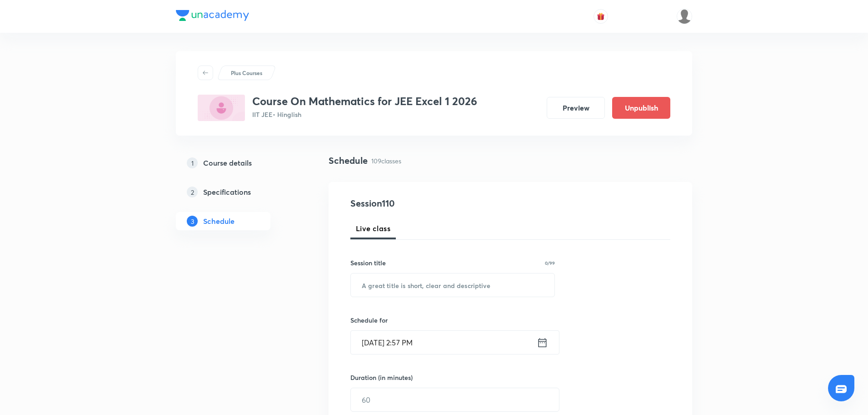 The image size is (868, 415). Describe the element at coordinates (433, 204) in the screenshot. I see `h4: Session 110` at that location.